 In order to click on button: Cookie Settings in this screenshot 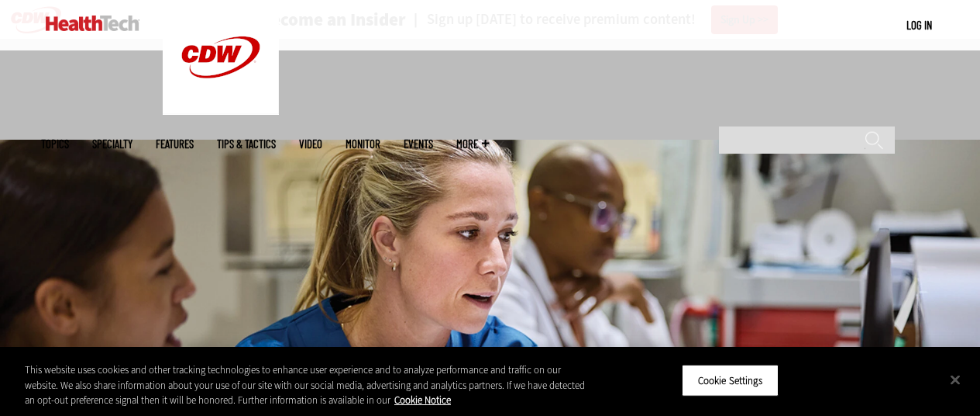, I will do `click(730, 380)`.